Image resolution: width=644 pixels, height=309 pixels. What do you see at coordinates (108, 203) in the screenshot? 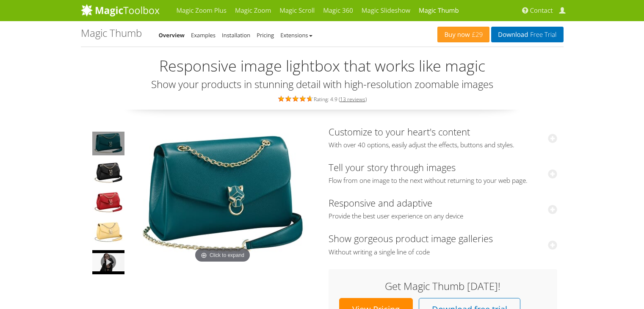
I see `a: Magic Thumb is completely responsive, resize your browser window to see it in action` at bounding box center [108, 203].